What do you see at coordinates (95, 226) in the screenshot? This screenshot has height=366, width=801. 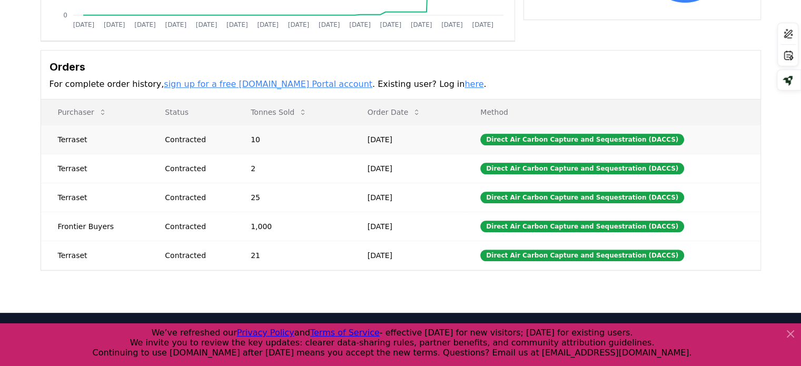 I see `td: Frontier Buyers` at bounding box center [95, 226].